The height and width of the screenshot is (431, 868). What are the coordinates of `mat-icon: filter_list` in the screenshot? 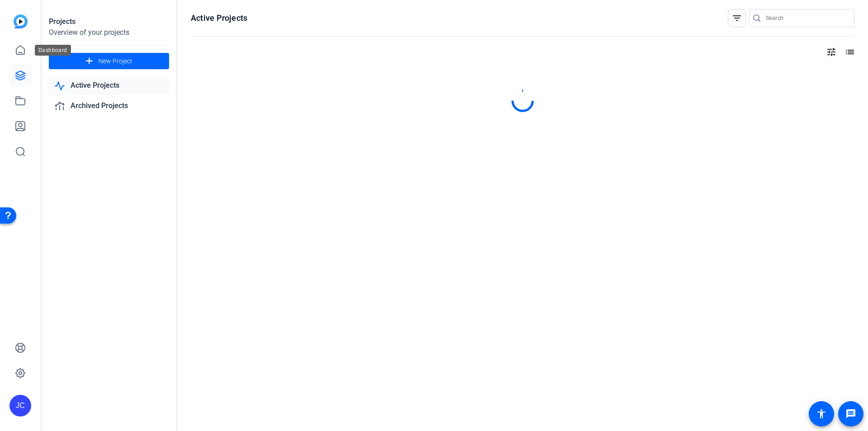 It's located at (737, 18).